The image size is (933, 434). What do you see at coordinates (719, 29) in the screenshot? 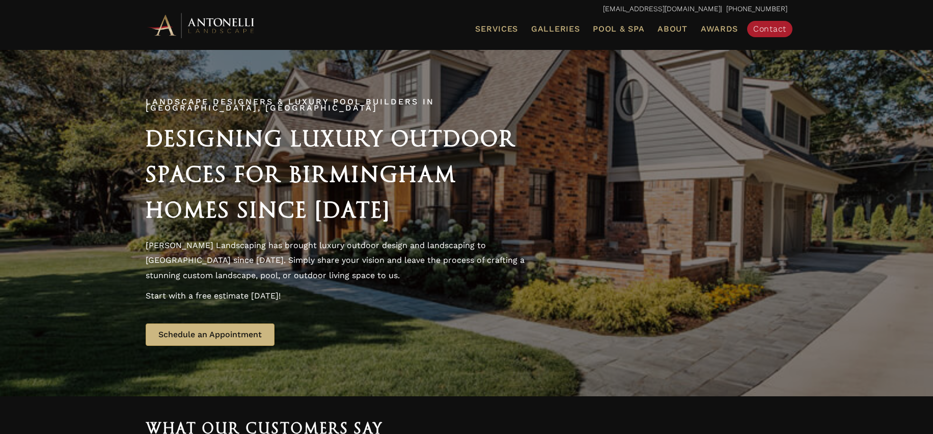
I see `span: Awards` at bounding box center [719, 29].